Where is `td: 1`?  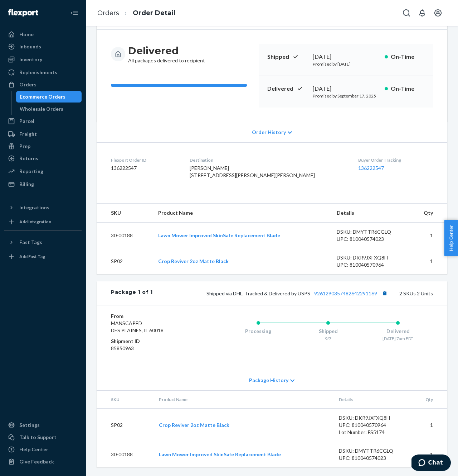 td: 1 is located at coordinates (429, 425).